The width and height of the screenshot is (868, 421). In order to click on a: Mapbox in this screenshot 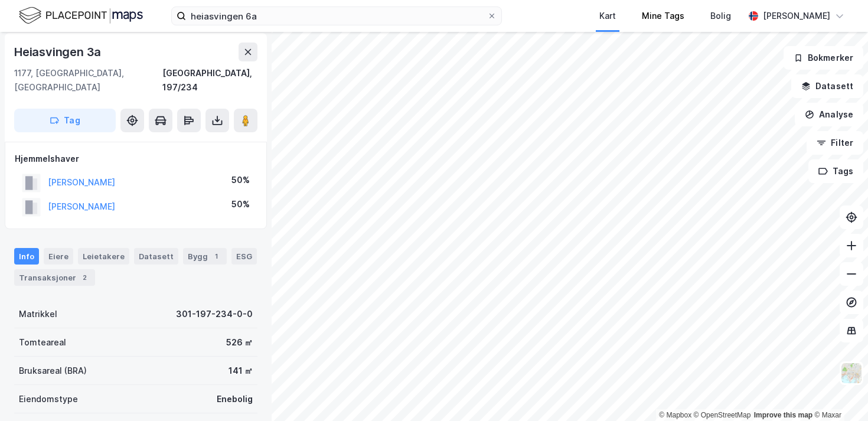, I will do `click(674, 415)`.